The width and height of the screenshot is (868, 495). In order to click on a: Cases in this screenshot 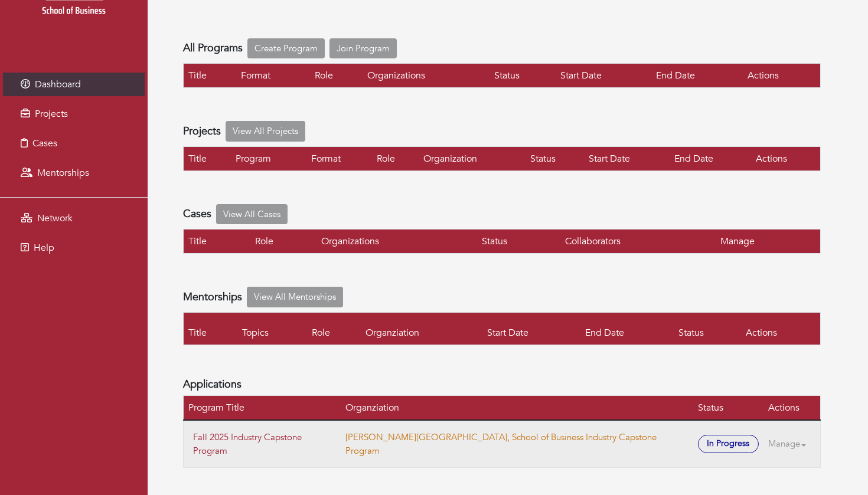, I will do `click(74, 143)`.